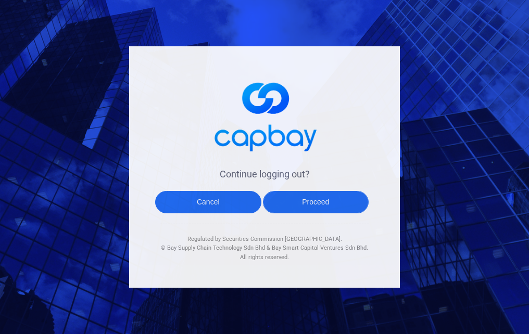 The width and height of the screenshot is (529, 334). I want to click on img: logo, so click(264, 115).